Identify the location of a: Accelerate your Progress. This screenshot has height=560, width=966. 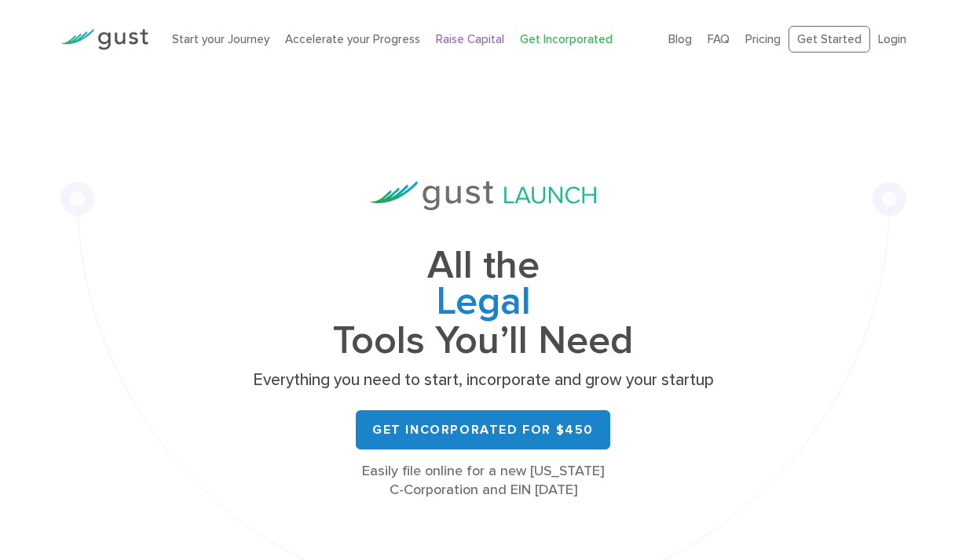
(352, 39).